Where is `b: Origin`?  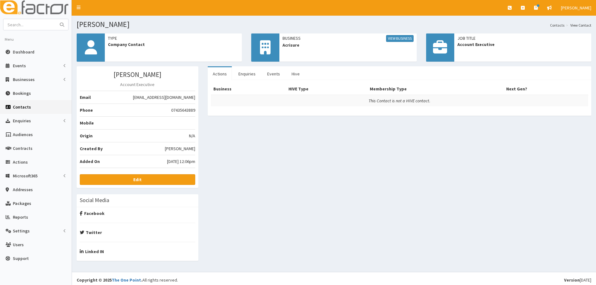 b: Origin is located at coordinates (86, 136).